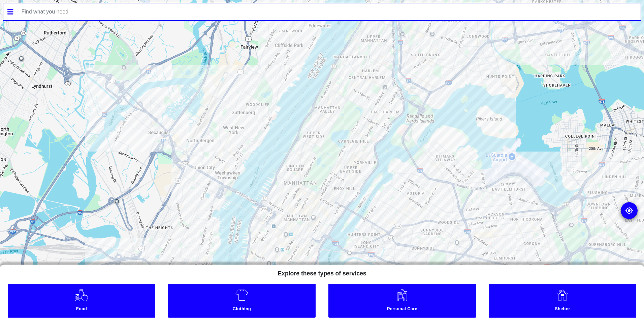  Describe the element at coordinates (562, 295) in the screenshot. I see `img: Shelter` at that location.